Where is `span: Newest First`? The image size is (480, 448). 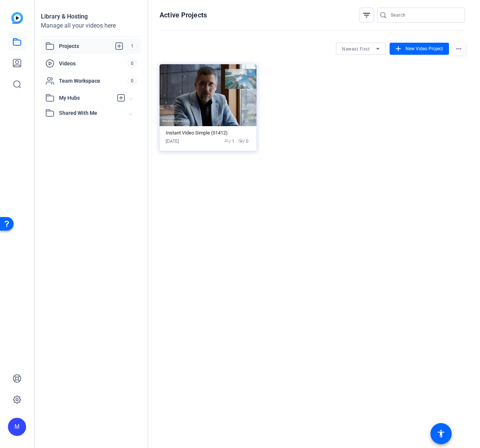
span: Newest First is located at coordinates (356, 49).